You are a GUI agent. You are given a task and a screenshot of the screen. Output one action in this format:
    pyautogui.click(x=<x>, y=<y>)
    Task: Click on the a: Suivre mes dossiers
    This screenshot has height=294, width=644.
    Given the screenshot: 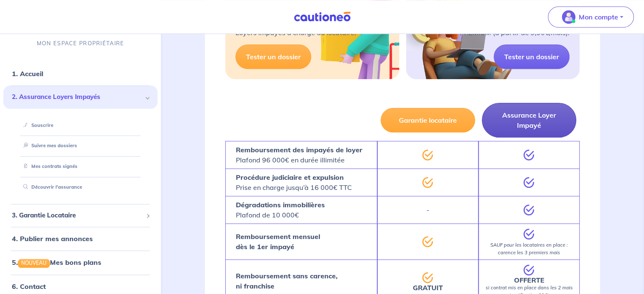 What is the action you would take?
    pyautogui.click(x=48, y=146)
    